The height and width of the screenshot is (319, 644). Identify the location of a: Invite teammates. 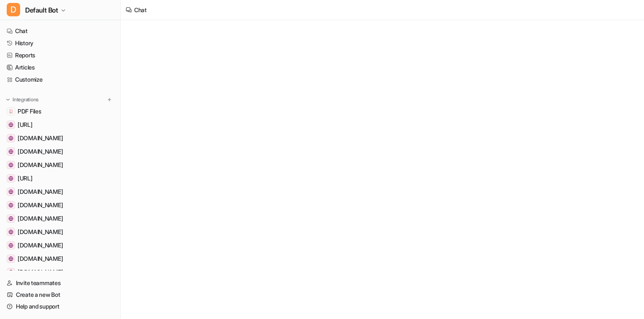
(60, 283).